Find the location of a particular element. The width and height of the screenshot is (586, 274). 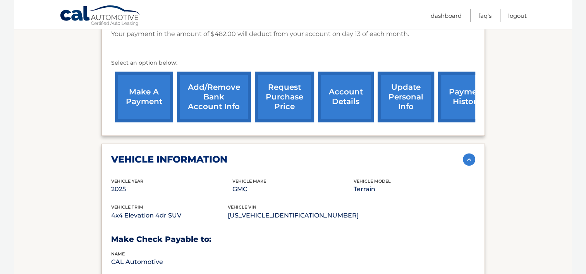

a: Dashboard is located at coordinates (446, 16).